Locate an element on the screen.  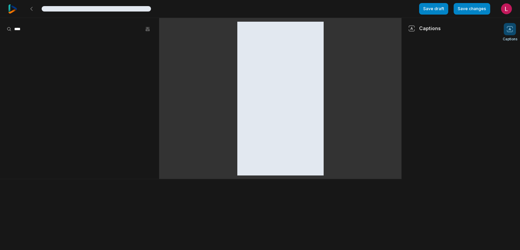
img: reap is located at coordinates (13, 9).